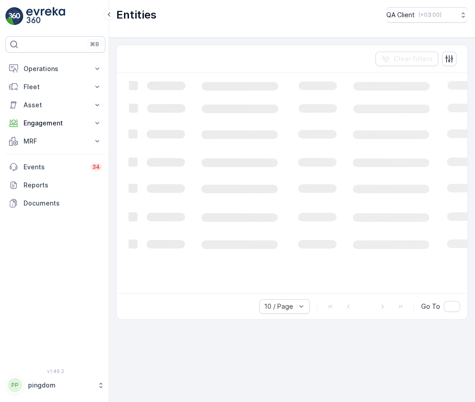 The height and width of the screenshot is (402, 475). Describe the element at coordinates (430, 15) in the screenshot. I see `p: ( +03:00 )` at that location.